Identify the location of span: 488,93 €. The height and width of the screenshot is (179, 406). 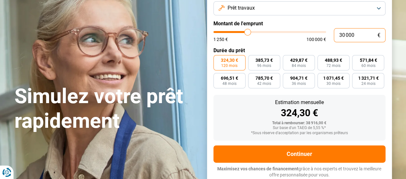
(333, 60).